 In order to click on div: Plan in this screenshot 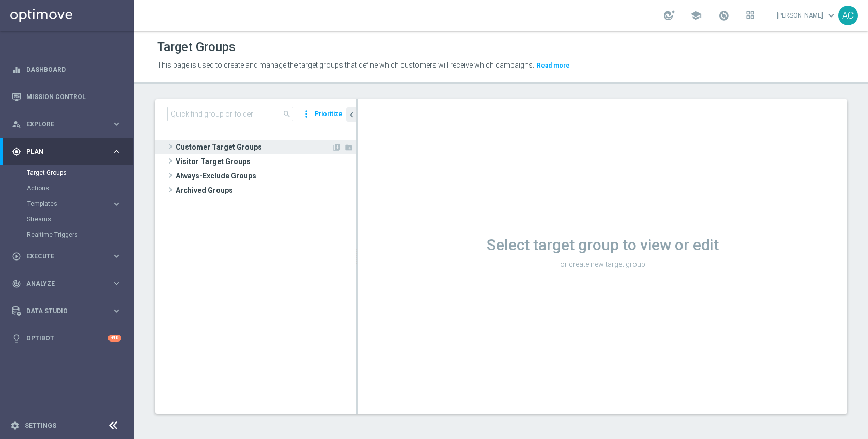, I will do `click(62, 152)`.